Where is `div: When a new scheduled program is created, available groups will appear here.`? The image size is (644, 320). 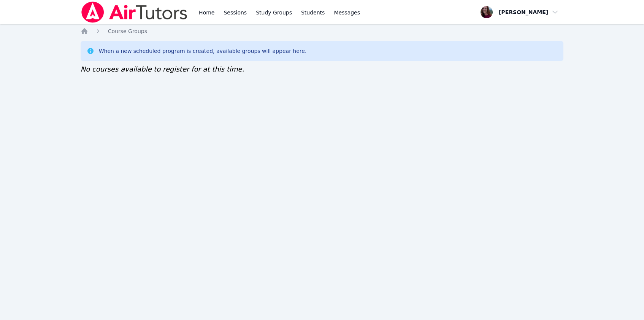
div: When a new scheduled program is created, available groups will appear here. is located at coordinates (202, 51).